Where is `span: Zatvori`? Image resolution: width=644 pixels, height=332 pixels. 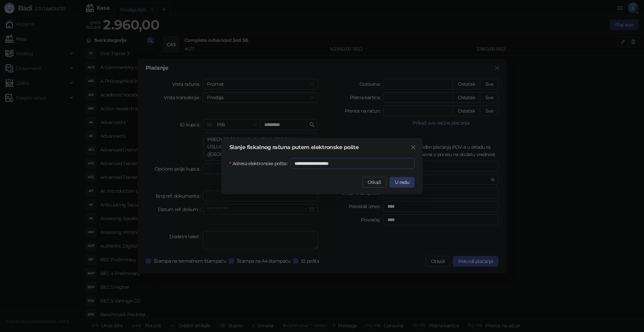 span: Zatvori is located at coordinates (414, 148).